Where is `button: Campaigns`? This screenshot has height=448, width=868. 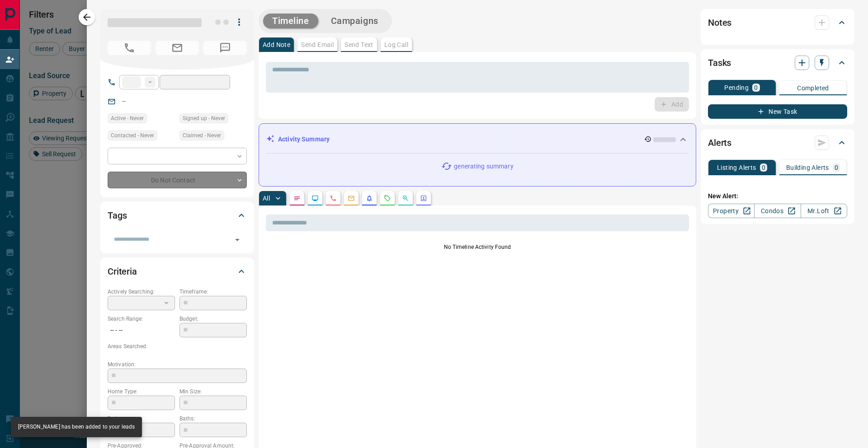
button: Campaigns is located at coordinates (355, 20).